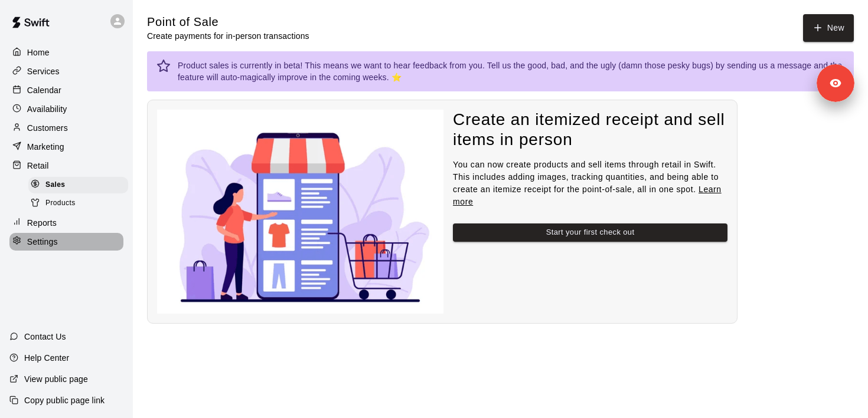 This screenshot has height=418, width=868. I want to click on div: Availability, so click(66, 109).